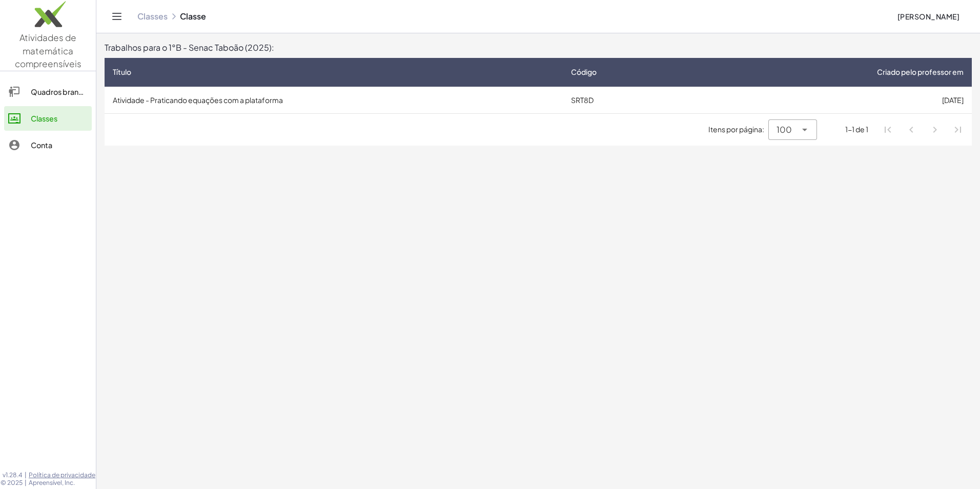 The width and height of the screenshot is (980, 489). What do you see at coordinates (923, 129) in the screenshot?
I see `nav: Navegação de paginação` at bounding box center [923, 129].